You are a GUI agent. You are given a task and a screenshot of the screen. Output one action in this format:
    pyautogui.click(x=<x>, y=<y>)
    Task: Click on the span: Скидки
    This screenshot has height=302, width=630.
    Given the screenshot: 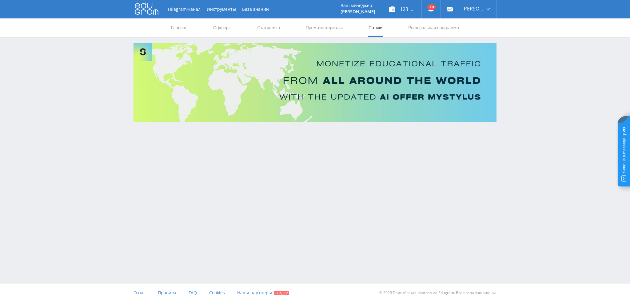 What is the action you would take?
    pyautogui.click(x=281, y=293)
    